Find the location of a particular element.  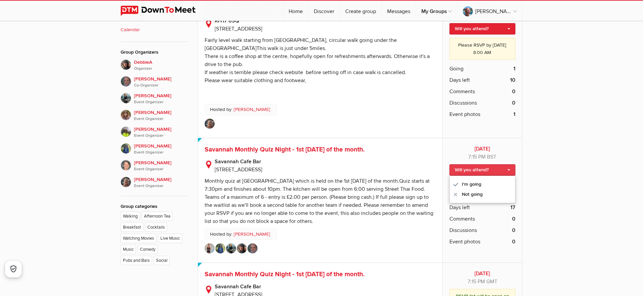

a: My Groups is located at coordinates (437, 11).